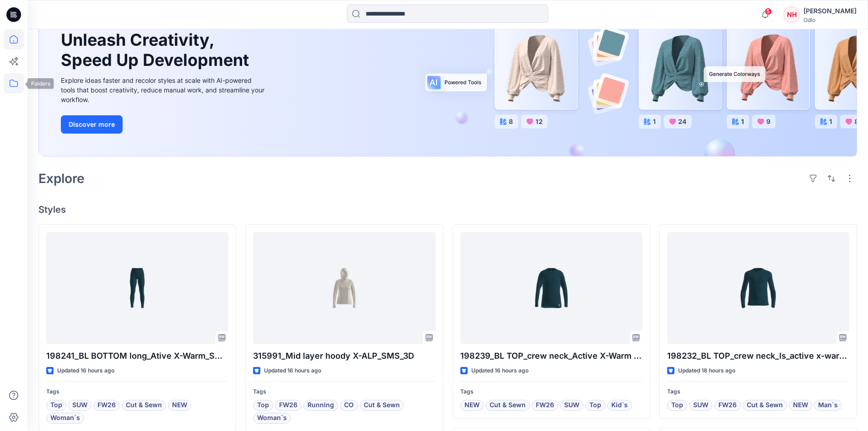 Image resolution: width=868 pixels, height=431 pixels. What do you see at coordinates (759, 288) in the screenshot?
I see `a: 198232_BL TOP_crew neck_ls_active x-warm_SMS_3D` at bounding box center [759, 288].